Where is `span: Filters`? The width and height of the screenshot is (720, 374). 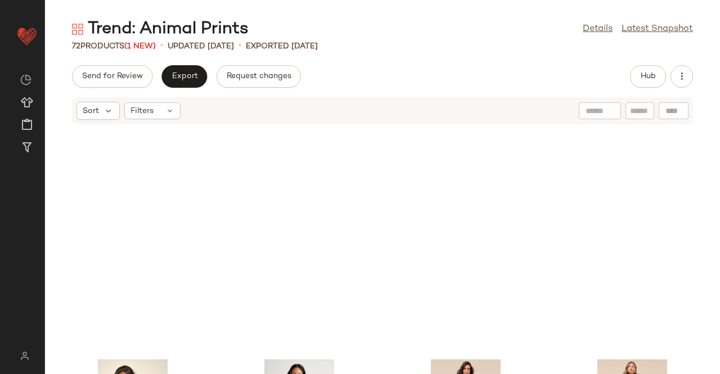
span: Filters is located at coordinates (142, 111).